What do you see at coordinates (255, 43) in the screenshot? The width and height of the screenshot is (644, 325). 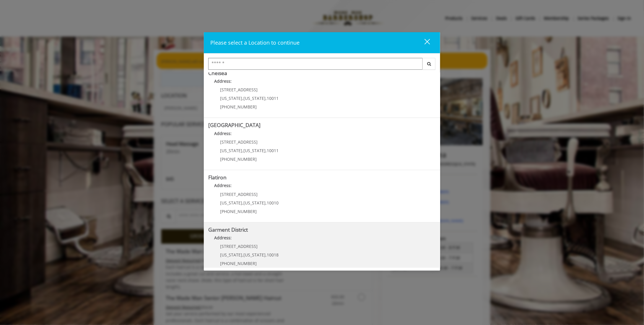 I see `span: Please select a Location to continue` at bounding box center [255, 43].